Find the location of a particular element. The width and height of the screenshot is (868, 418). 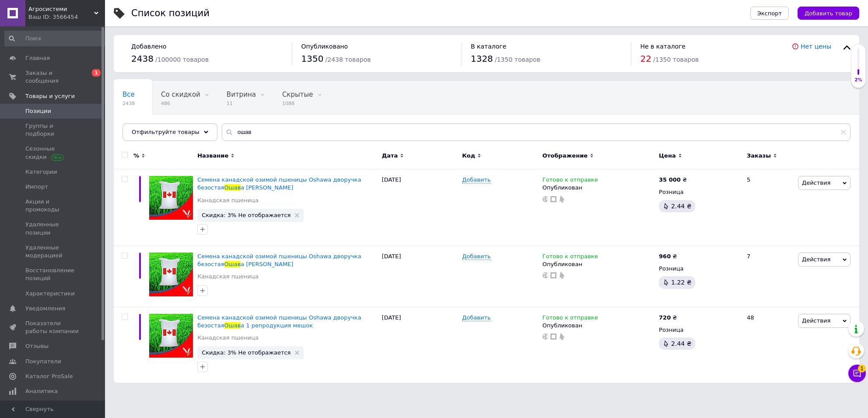

div: Список позиций is located at coordinates (170, 13).